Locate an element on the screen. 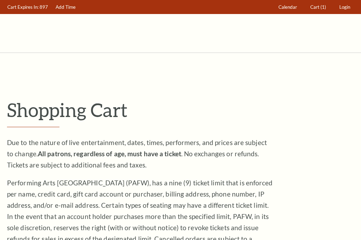 Image resolution: width=361 pixels, height=240 pixels. a: Add Time is located at coordinates (66, 7).